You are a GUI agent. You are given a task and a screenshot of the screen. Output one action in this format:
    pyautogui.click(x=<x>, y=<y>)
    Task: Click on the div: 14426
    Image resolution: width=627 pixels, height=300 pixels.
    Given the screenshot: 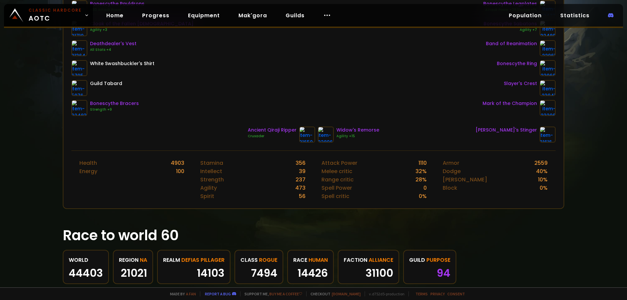 What is the action you would take?
    pyautogui.click(x=310, y=273)
    